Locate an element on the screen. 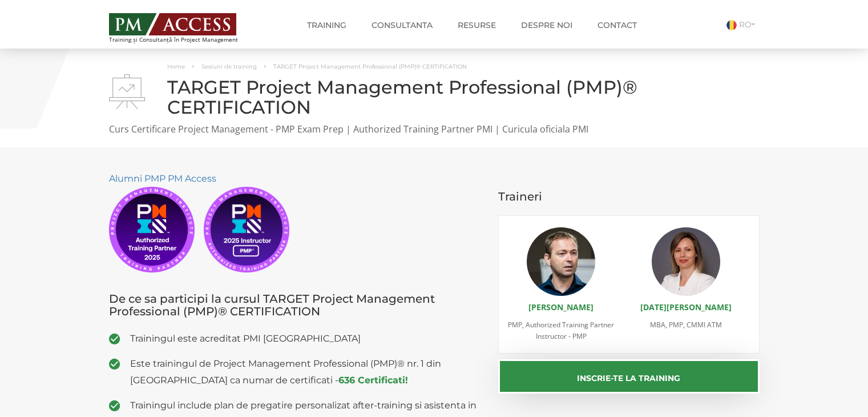 The width and height of the screenshot is (868, 417). a: Contact is located at coordinates (617, 25).